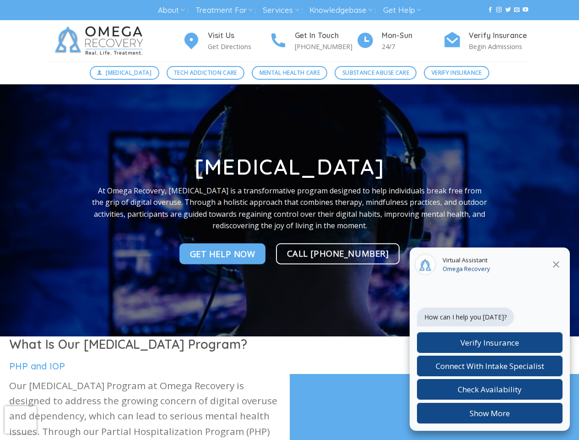 This screenshot has height=440, width=579. Describe the element at coordinates (499, 10) in the screenshot. I see `a: Follow on Instagram` at that location.